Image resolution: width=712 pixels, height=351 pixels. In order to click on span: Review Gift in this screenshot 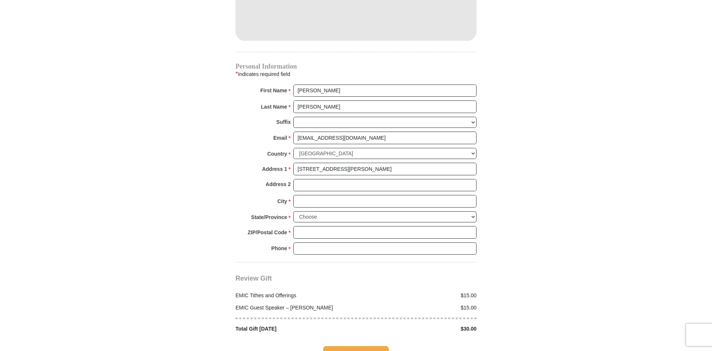, I will do `click(254, 279)`.